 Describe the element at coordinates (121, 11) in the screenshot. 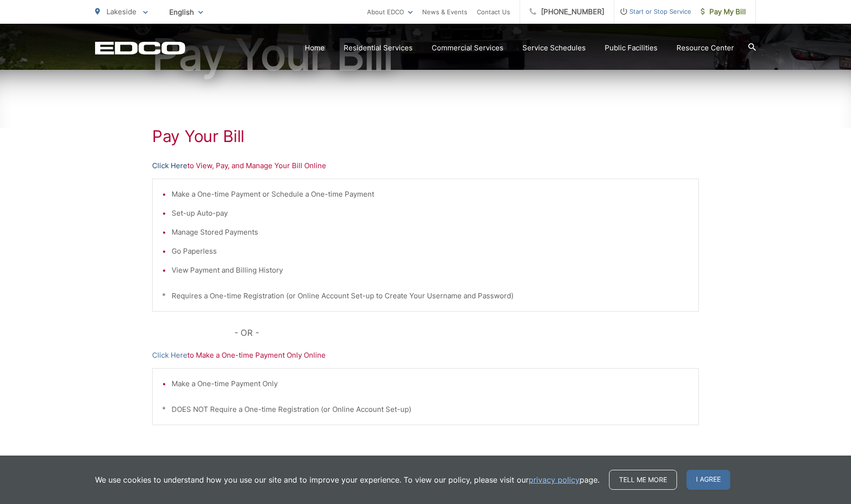

I see `span: Lakeside` at that location.